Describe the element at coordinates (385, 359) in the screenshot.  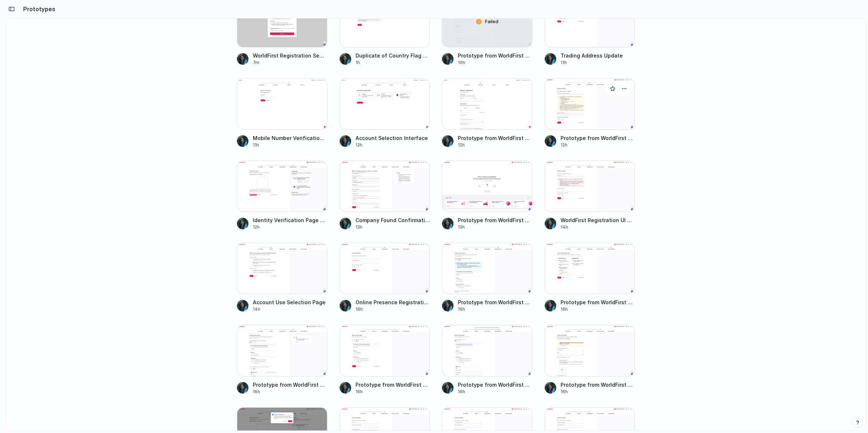
I see `a: Prototype from WorldFirst Registration v21Prototype from WorldFirst Registration v2116h` at that location.